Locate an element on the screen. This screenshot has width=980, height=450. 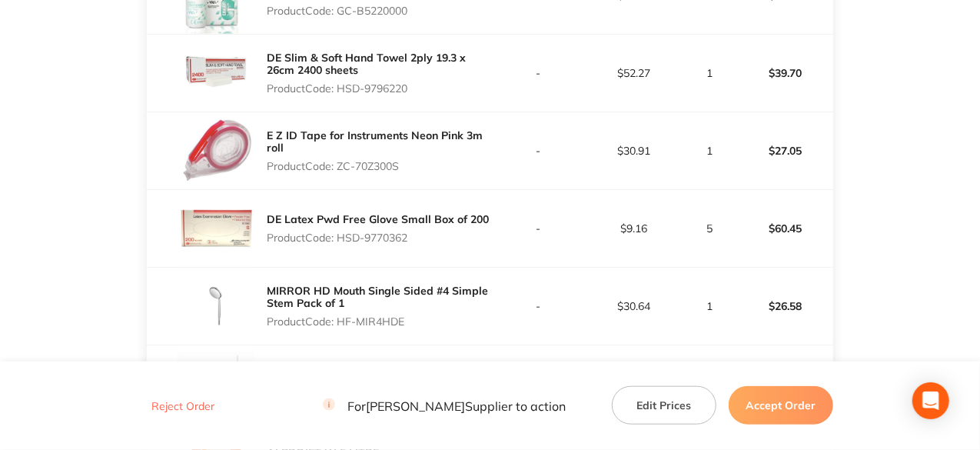
button: Reject Order is located at coordinates (183, 406).